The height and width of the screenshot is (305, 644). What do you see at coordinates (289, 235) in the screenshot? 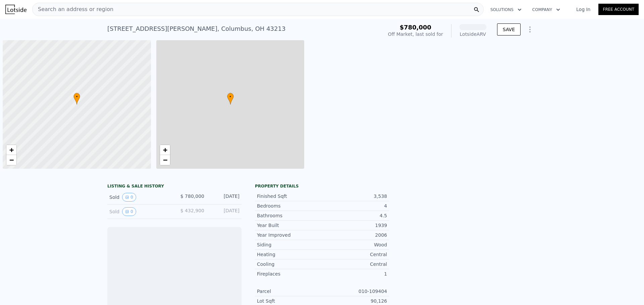
I see `div: Year Improved` at bounding box center [289, 235].